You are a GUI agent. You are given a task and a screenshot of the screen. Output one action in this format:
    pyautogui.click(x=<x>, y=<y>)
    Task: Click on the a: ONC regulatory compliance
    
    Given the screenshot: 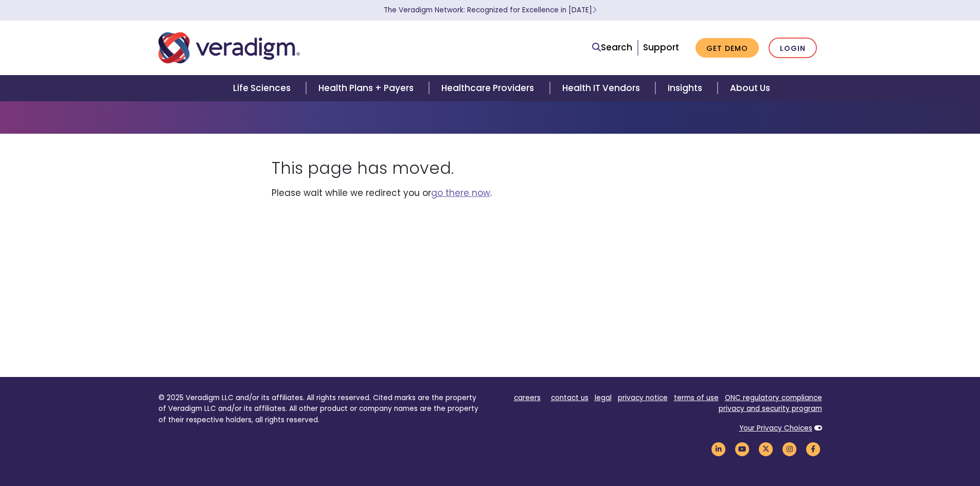 What is the action you would take?
    pyautogui.click(x=774, y=397)
    